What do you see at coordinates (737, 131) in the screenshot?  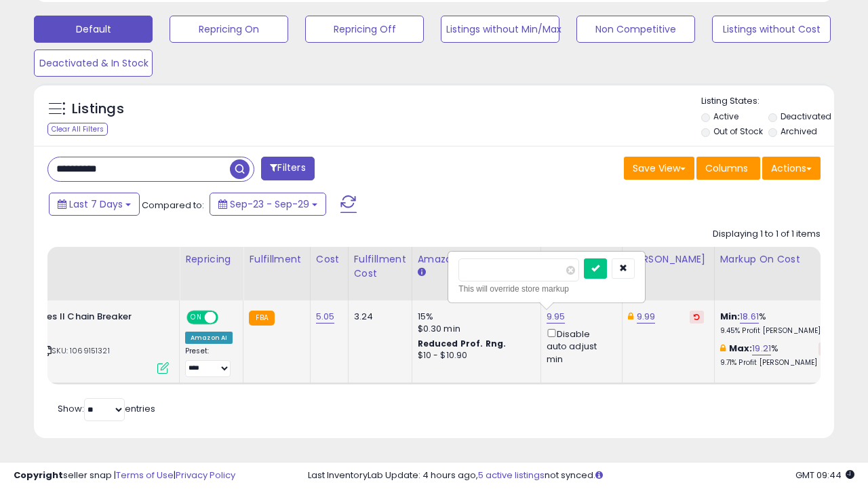 I see `label: Out of Stock` at bounding box center [737, 131].